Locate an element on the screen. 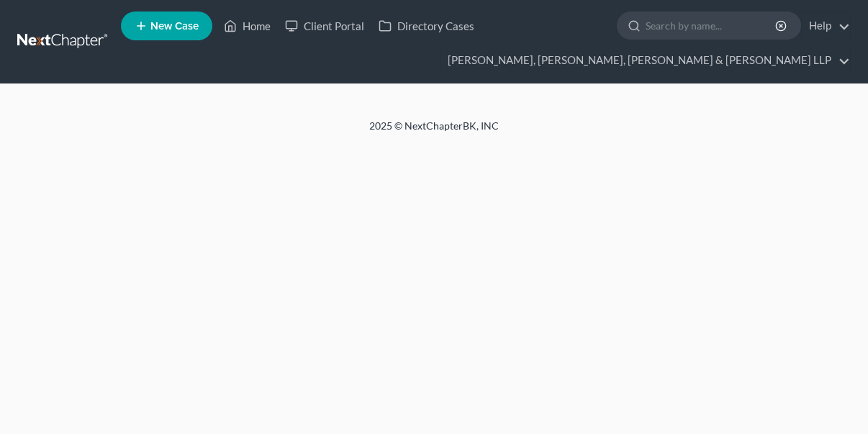 This screenshot has height=434, width=868. span: New Case is located at coordinates (174, 26).